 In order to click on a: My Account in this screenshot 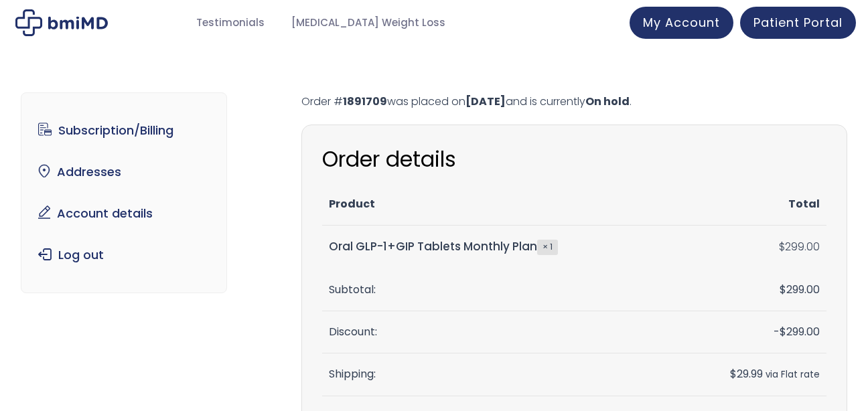, I will do `click(681, 22)`.